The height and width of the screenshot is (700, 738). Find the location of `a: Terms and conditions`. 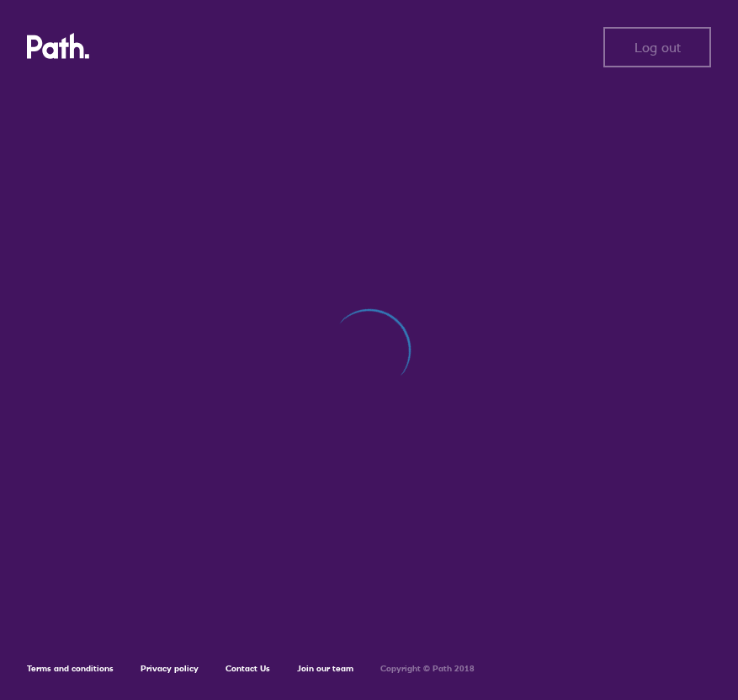

a: Terms and conditions is located at coordinates (70, 668).